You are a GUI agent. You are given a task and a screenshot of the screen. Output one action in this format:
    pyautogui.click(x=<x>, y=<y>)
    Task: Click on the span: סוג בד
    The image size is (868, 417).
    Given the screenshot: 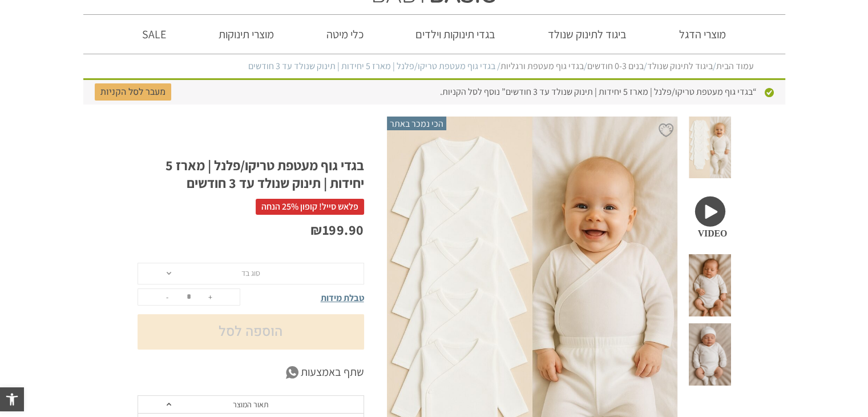 What is the action you would take?
    pyautogui.click(x=251, y=273)
    